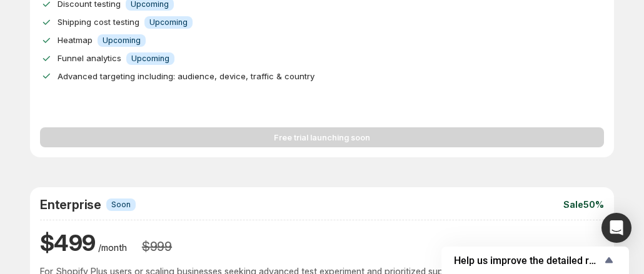  What do you see at coordinates (157, 247) in the screenshot?
I see `h3: $ 999` at bounding box center [157, 247].